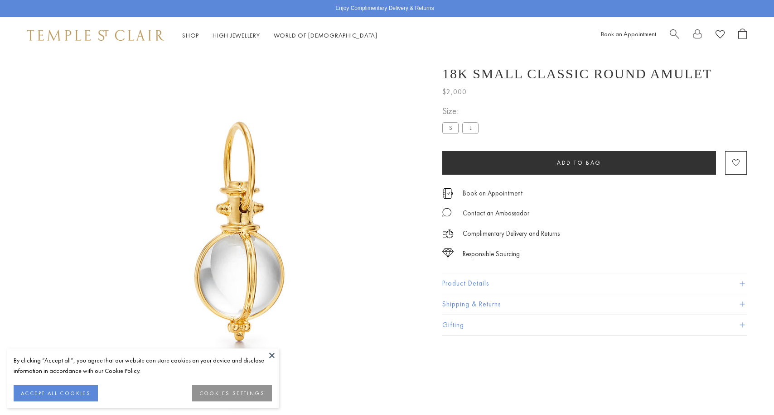  What do you see at coordinates (577, 74) in the screenshot?
I see `h1: 18K Small Classic Round Amulet` at bounding box center [577, 74].